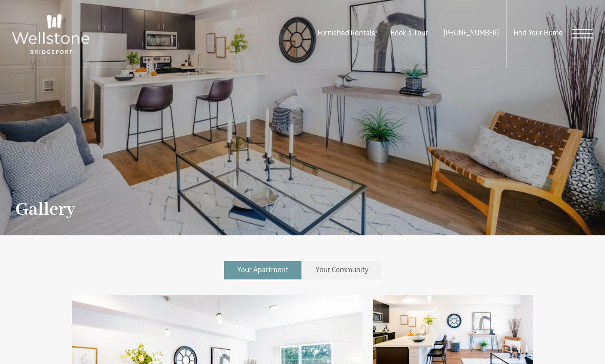 This screenshot has height=364, width=605. I want to click on a: Find Your Home, so click(539, 33).